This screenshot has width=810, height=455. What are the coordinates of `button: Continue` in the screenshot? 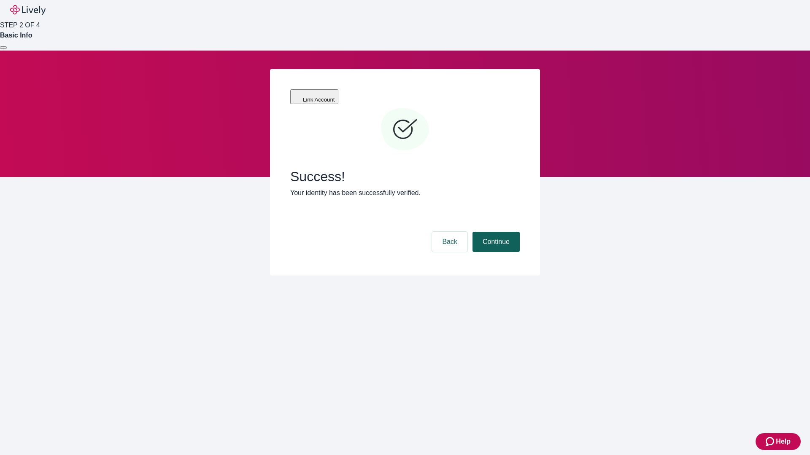 It's located at (496, 242).